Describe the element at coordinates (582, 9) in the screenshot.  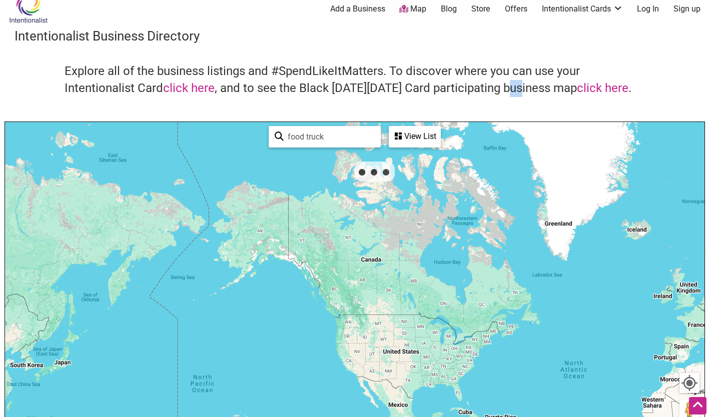
I see `a: Intentionalist Cards` at that location.